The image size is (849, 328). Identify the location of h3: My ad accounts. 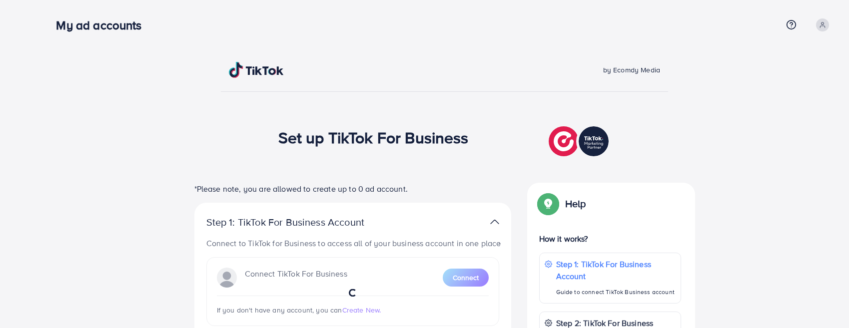
(102, 25).